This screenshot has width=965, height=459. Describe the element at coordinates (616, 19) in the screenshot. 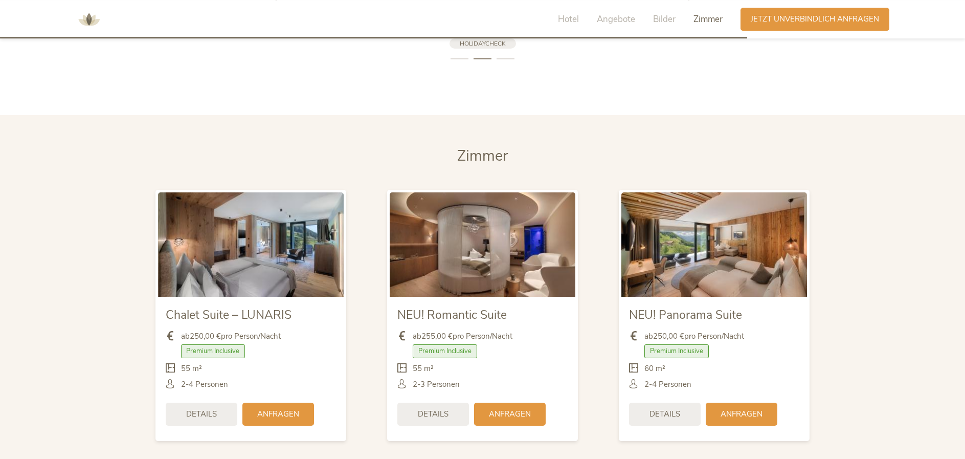

I see `span: Angebote` at that location.